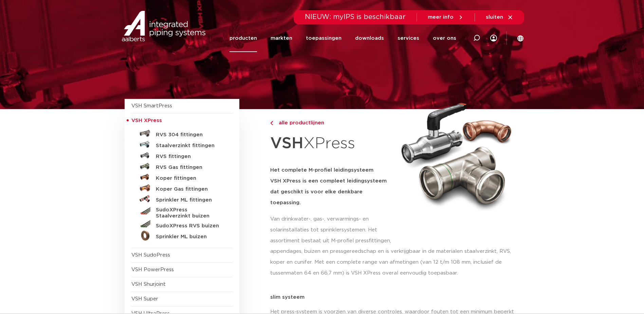 The image size is (644, 314). Describe the element at coordinates (145, 299) in the screenshot. I see `a: VSH Super` at that location.